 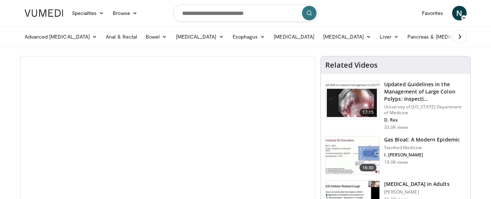 I want to click on span: N, so click(x=459, y=13).